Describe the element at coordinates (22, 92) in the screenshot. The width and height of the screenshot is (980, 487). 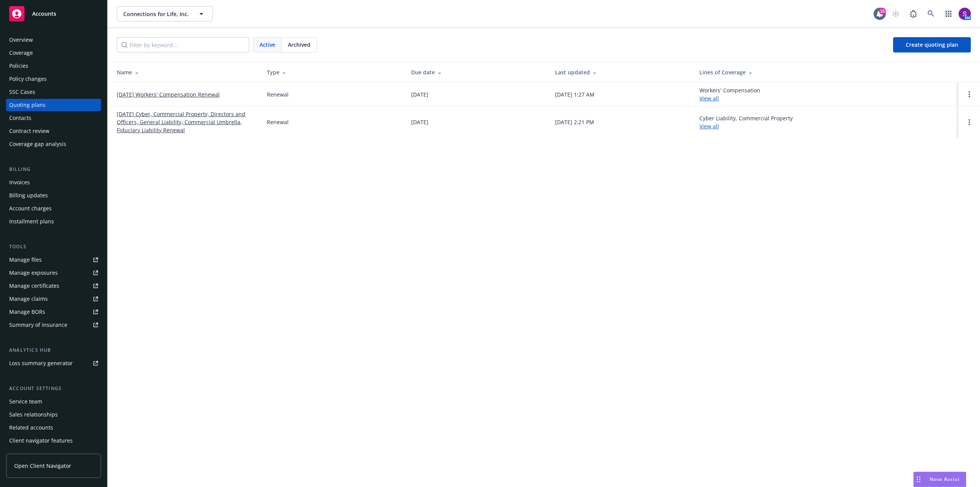
I see `div: SSC Cases` at that location.